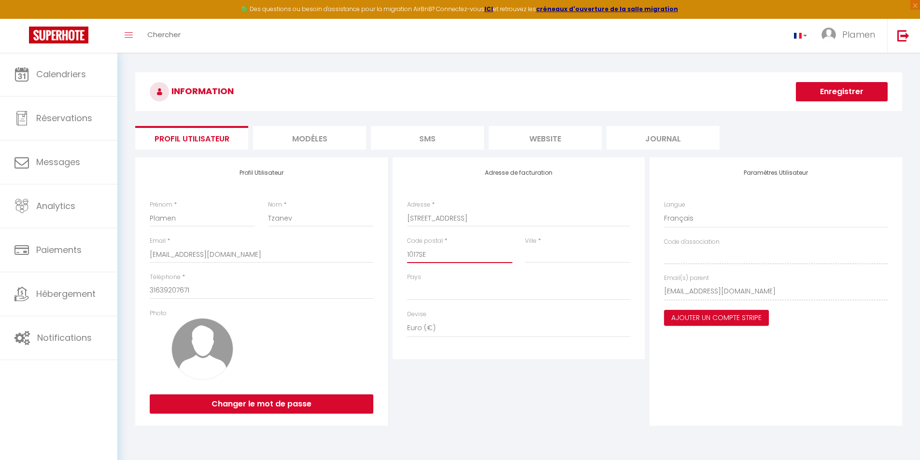 This screenshot has height=460, width=920. Describe the element at coordinates (903, 35) in the screenshot. I see `img: logout` at that location.